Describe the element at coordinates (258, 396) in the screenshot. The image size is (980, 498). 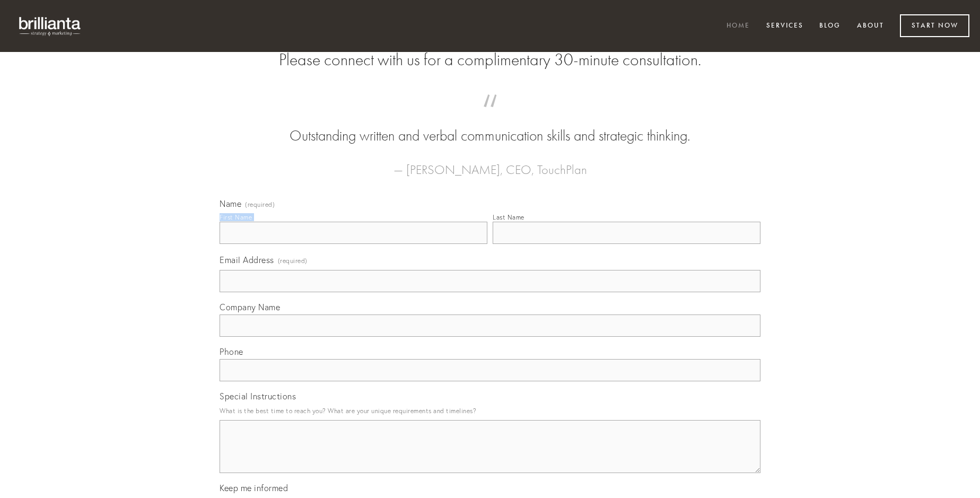
I see `span: Special Instructions` at that location.